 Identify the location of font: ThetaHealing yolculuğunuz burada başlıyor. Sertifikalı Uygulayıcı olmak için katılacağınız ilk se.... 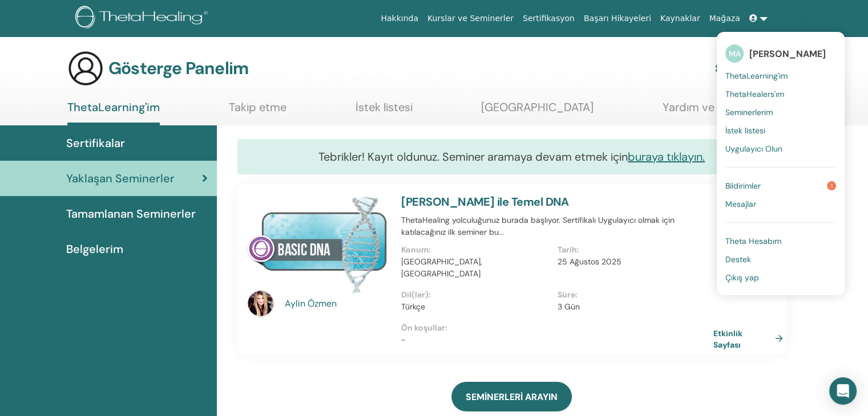
(538, 226).